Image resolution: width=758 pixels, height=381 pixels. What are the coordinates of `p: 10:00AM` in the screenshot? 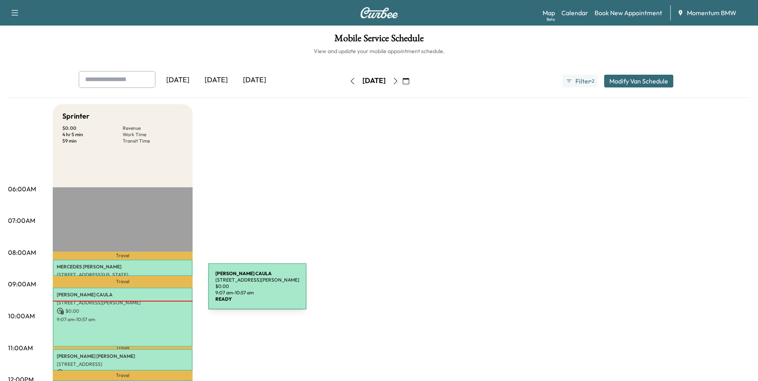 It's located at (21, 316).